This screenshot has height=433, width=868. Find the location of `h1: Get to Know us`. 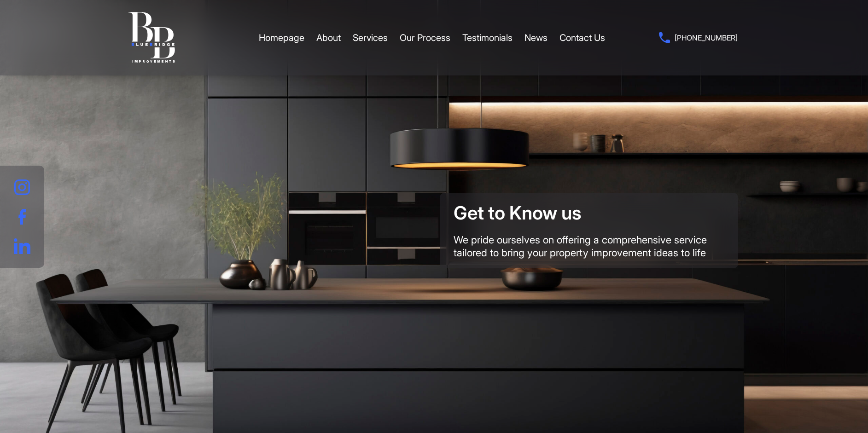

h1: Get to Know us is located at coordinates (588, 213).